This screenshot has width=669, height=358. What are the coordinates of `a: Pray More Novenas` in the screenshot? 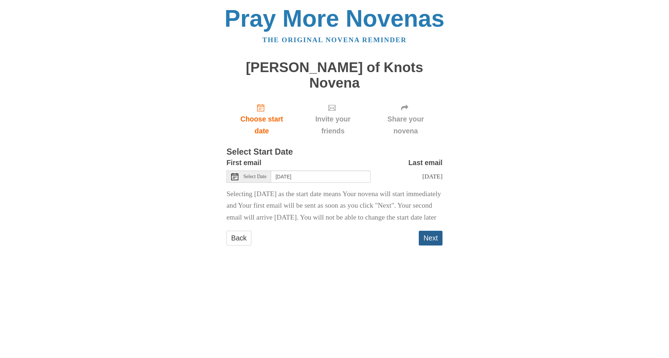 It's located at (335, 18).